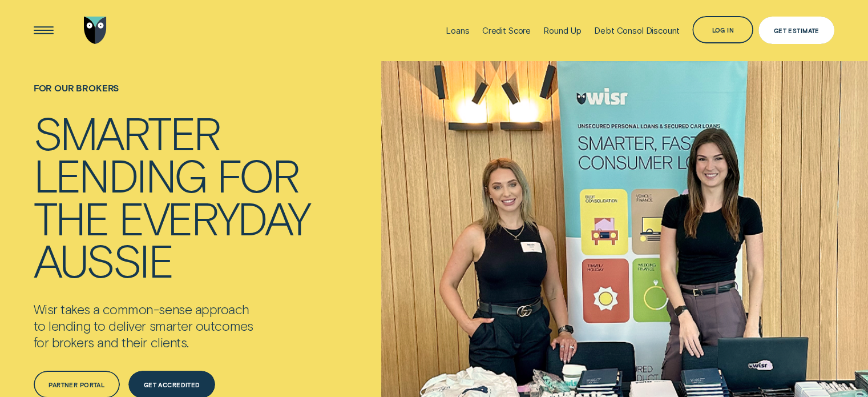 Image resolution: width=868 pixels, height=397 pixels. I want to click on p: Wisr takes a common-sense approach to lending to deliver smarter outcomes for brokers and their c..., so click(165, 325).